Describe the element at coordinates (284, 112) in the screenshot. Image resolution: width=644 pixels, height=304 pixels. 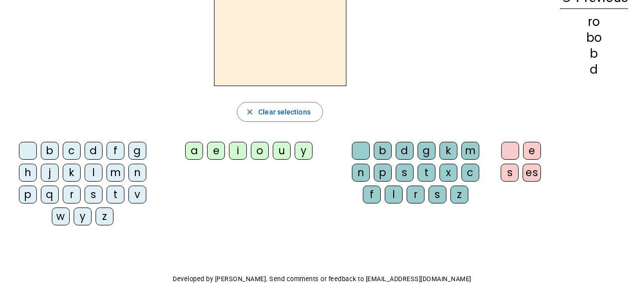
I see `span: Clear selections` at that location.